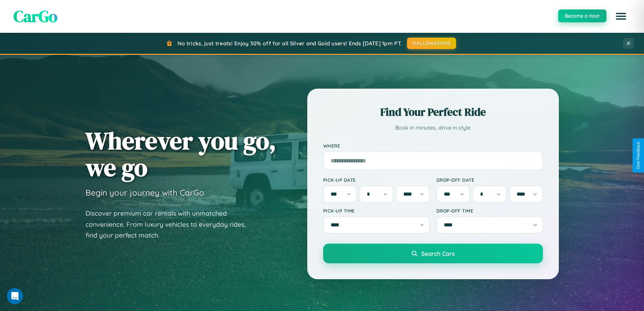  What do you see at coordinates (489, 179) in the screenshot?
I see `label: Drop-off Date` at bounding box center [489, 179].